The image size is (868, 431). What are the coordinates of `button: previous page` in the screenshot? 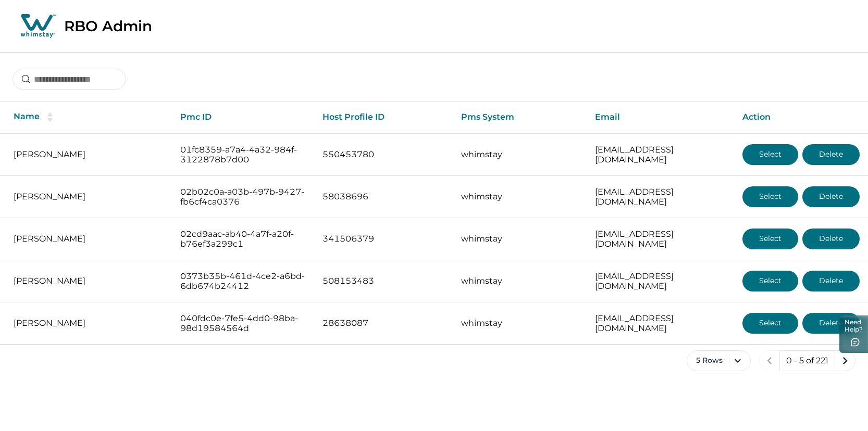 It's located at (770, 361).